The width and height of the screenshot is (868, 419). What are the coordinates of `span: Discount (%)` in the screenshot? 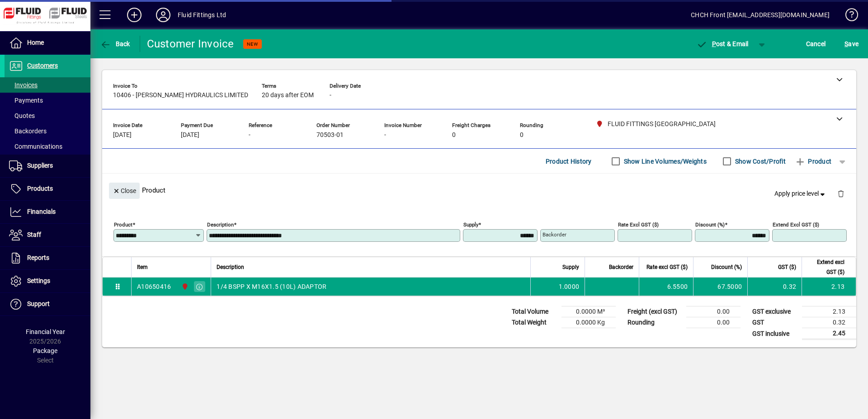 It's located at (727, 267).